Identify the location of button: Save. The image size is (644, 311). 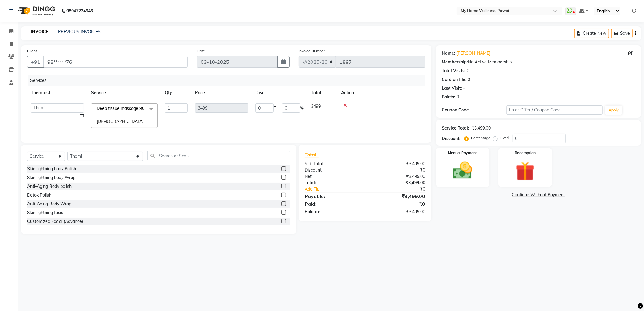
(622, 33).